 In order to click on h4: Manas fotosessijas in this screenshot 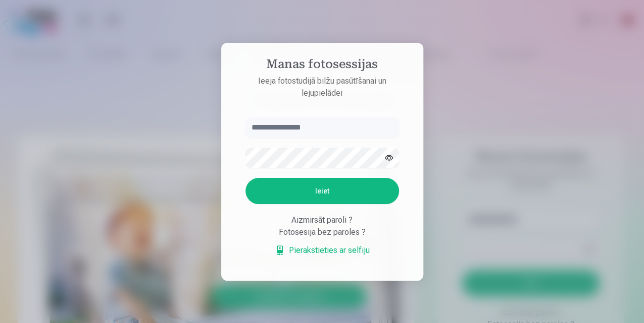, I will do `click(322, 66)`.